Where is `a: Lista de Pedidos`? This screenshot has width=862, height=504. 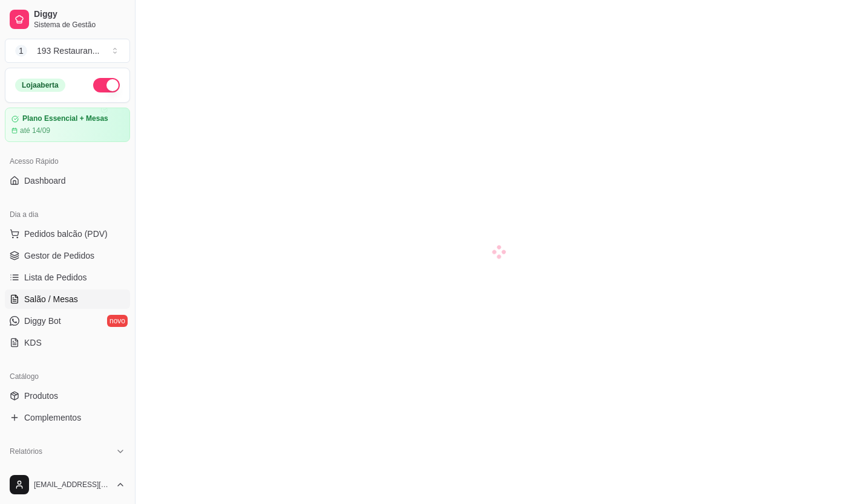 a: Lista de Pedidos is located at coordinates (67, 278).